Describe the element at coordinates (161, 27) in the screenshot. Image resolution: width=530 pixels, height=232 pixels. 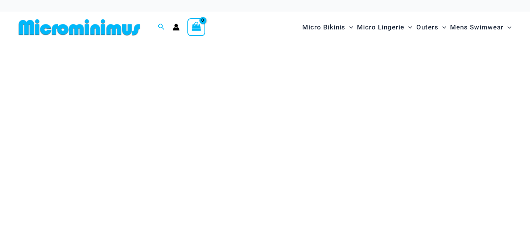
I see `a: Search icon link` at that location.